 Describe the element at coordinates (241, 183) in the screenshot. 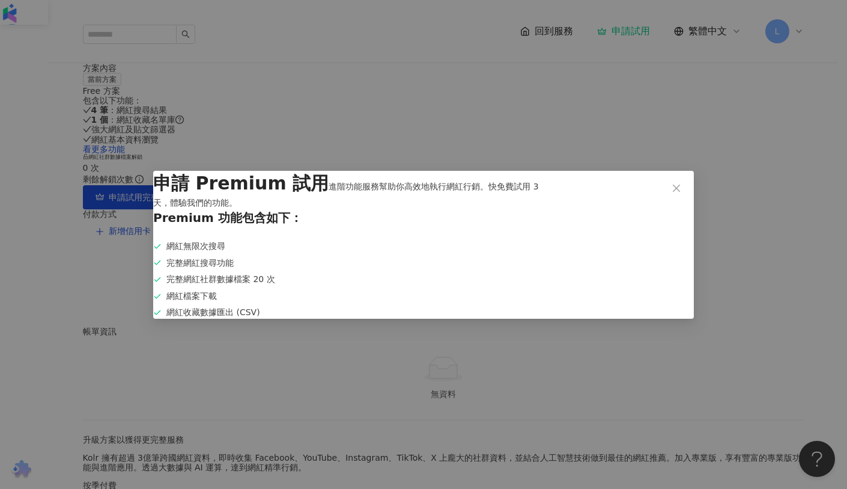

I see `span: 申請 Premium 試用` at that location.